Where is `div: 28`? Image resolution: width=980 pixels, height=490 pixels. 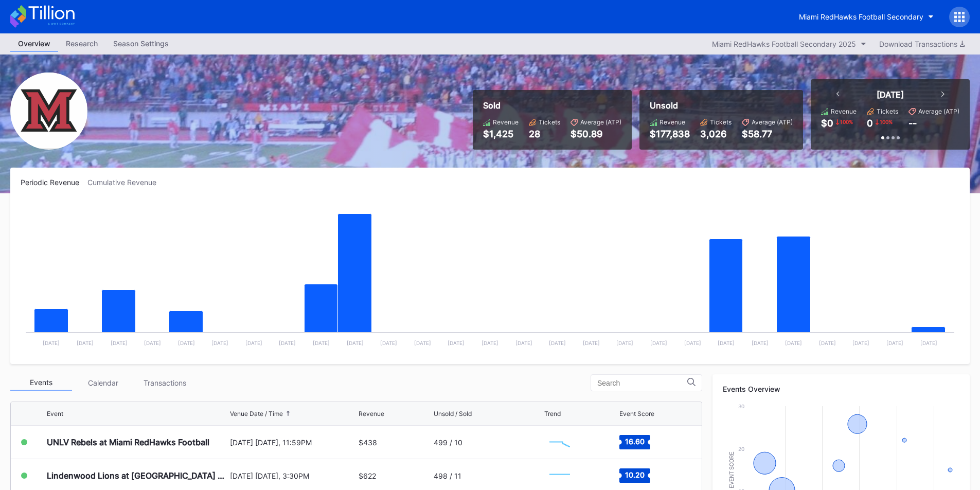 div: 28 is located at coordinates (544, 134).